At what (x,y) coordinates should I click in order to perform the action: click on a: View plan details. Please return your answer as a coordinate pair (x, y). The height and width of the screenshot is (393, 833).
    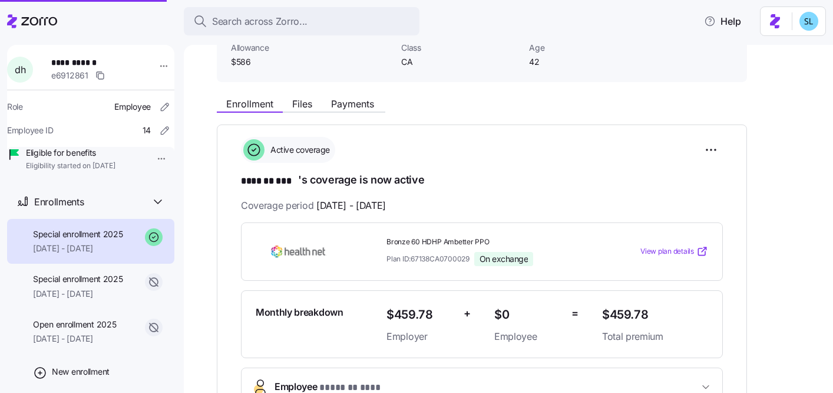
    Looking at the image, I should click on (674, 251).